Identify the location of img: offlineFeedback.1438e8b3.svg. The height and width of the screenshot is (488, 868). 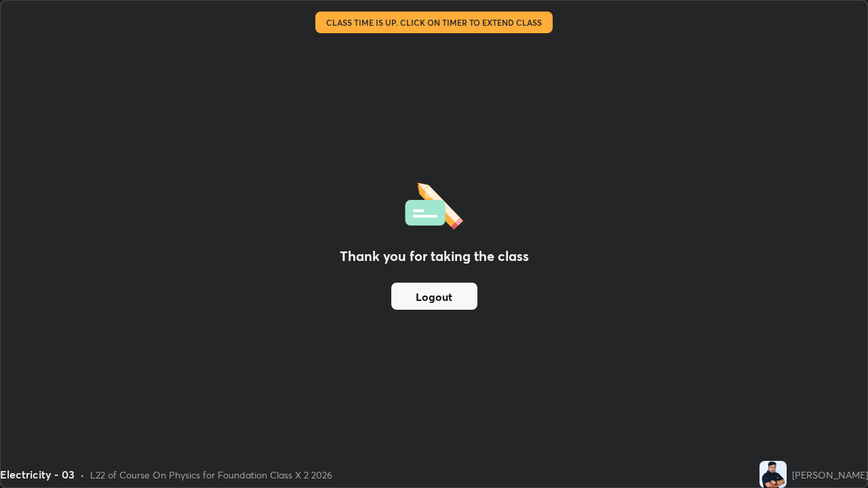
(434, 204).